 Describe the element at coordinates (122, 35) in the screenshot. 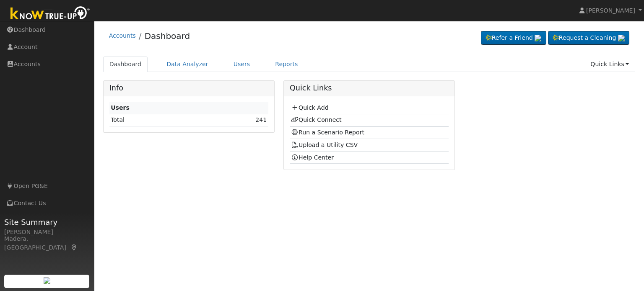

I see `a: Accounts` at that location.